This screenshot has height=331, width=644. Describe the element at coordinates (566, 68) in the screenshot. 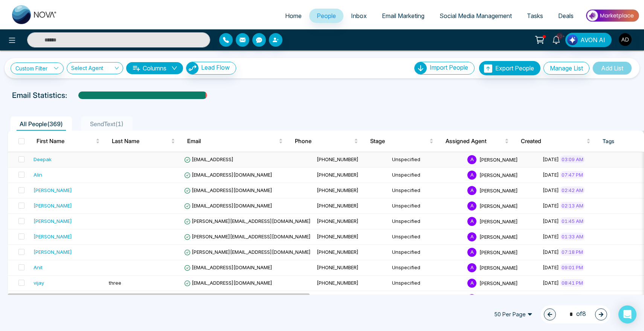

I see `button: Manage List` at that location.